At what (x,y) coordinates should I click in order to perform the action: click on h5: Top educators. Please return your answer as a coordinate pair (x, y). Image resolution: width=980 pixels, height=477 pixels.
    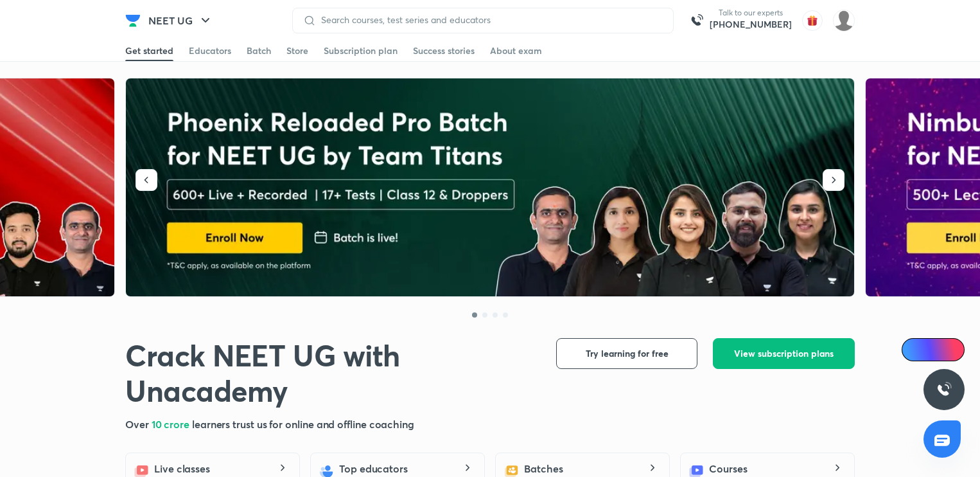
    Looking at the image, I should click on (373, 468).